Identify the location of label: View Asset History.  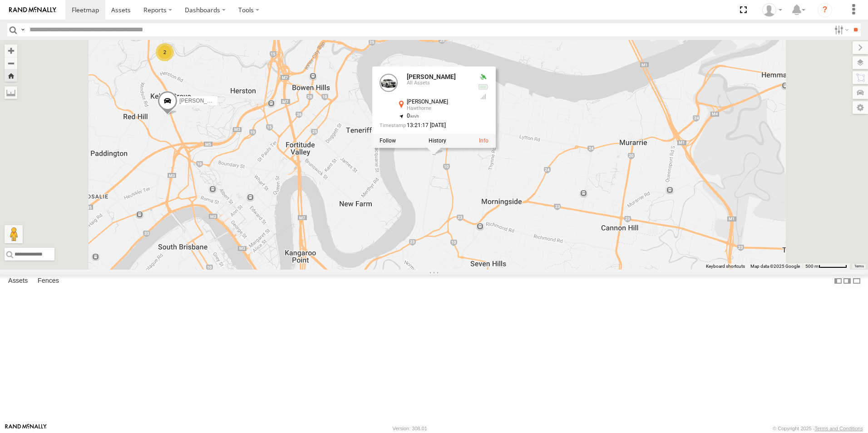
(437, 141).